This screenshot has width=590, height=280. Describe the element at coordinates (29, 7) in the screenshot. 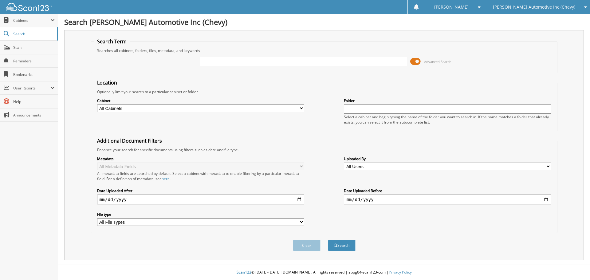

I see `img: scan123-logo-white.svg` at that location.